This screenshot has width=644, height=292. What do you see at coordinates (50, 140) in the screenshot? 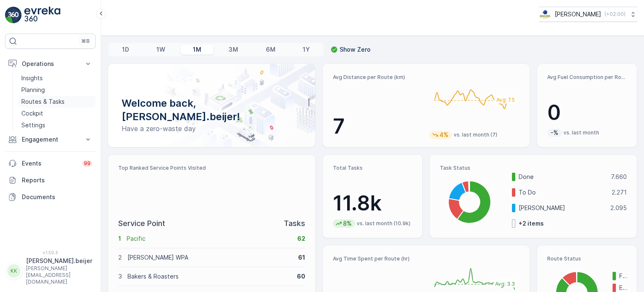
I see `p: Engagement` at bounding box center [50, 140].